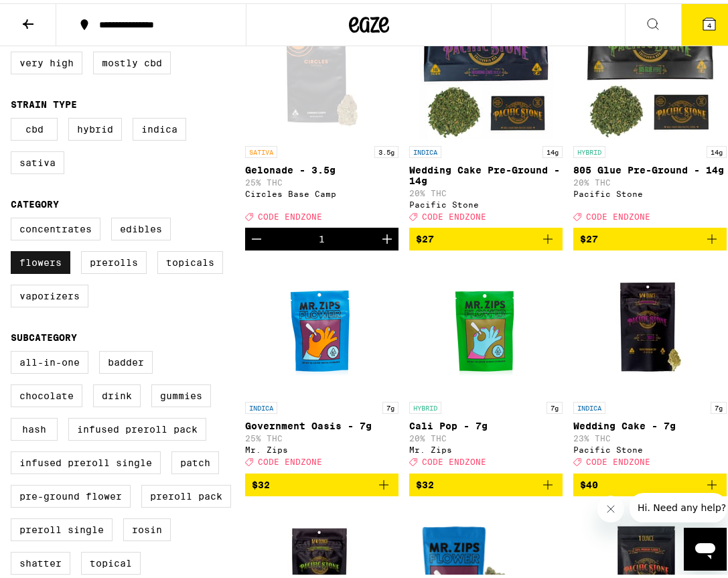  I want to click on a: Open page for Wedding Cake - 7g from Pacific Stone, so click(650, 364).